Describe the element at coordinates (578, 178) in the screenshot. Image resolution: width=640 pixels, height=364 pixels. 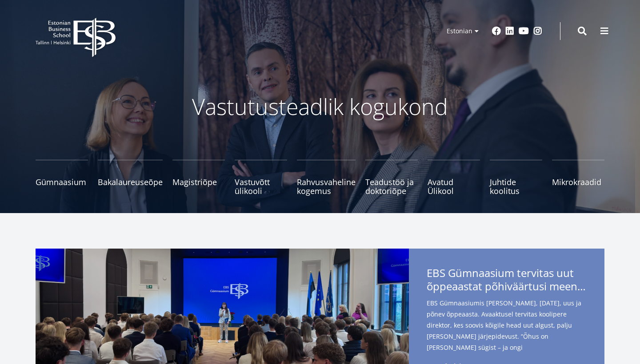
I see `a: Mikrokraadid` at that location.